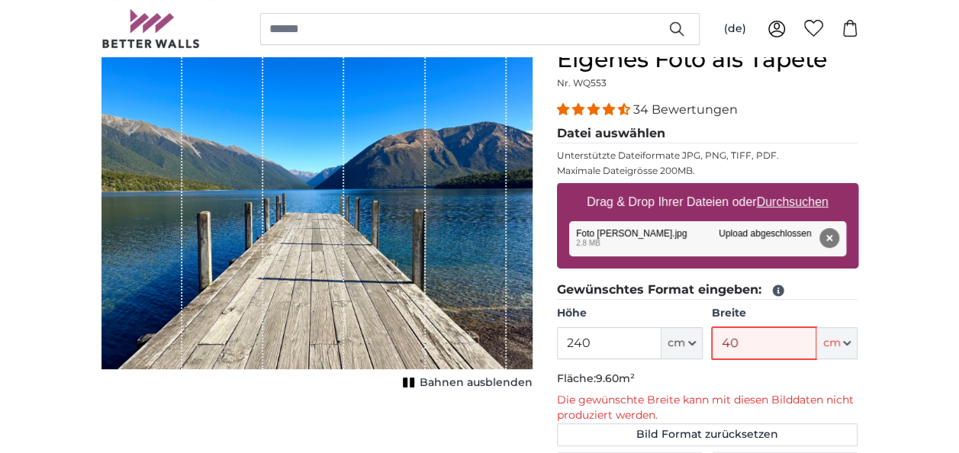 The height and width of the screenshot is (453, 959). Describe the element at coordinates (151, 28) in the screenshot. I see `img: Betterwalls` at that location.